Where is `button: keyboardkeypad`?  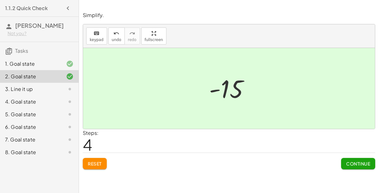
button: keyboardkeypad is located at coordinates (97, 36).